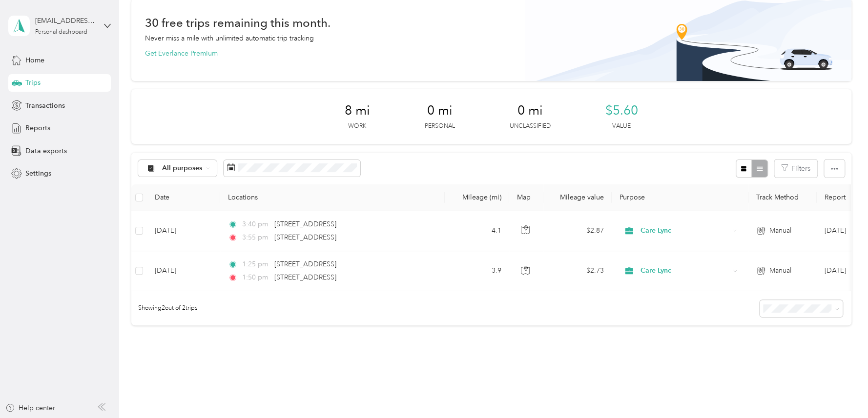  Describe the element at coordinates (255, 278) in the screenshot. I see `span: 1:50 pm` at that location.